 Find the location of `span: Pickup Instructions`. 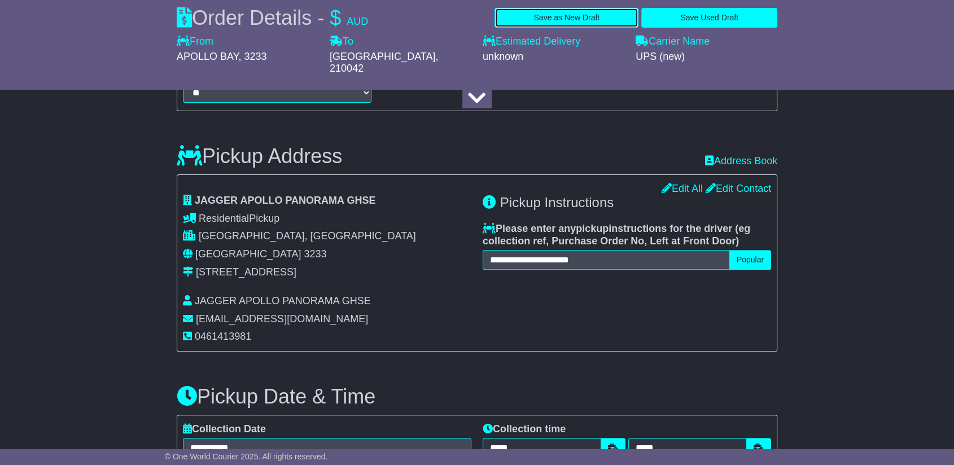

span: Pickup Instructions is located at coordinates (557, 202).